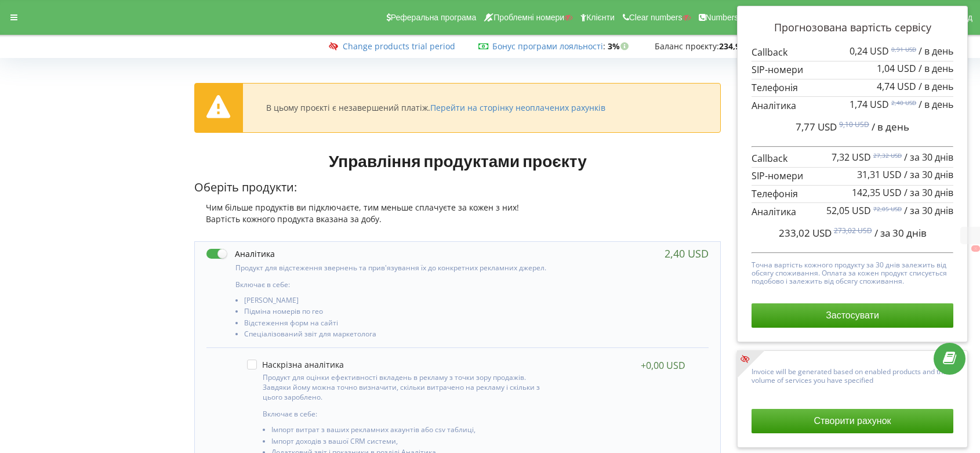 The height and width of the screenshot is (453, 980). What do you see at coordinates (869, 51) in the screenshot?
I see `span: 0,24 USD` at bounding box center [869, 51].